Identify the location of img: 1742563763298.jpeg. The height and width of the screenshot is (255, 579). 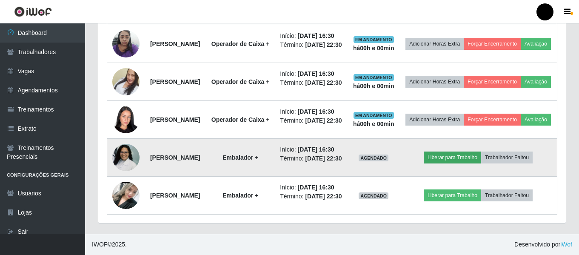
(126, 82).